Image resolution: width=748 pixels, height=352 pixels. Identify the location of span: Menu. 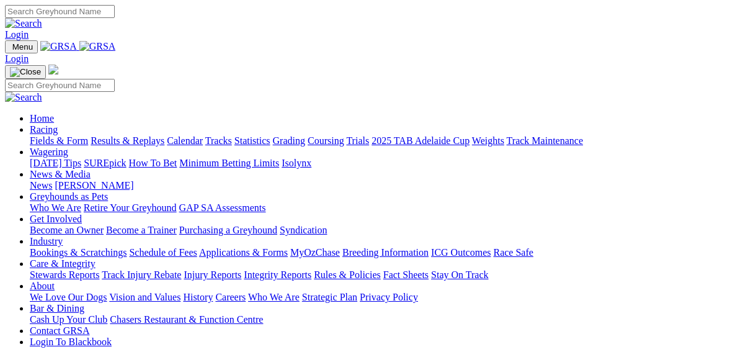
(22, 47).